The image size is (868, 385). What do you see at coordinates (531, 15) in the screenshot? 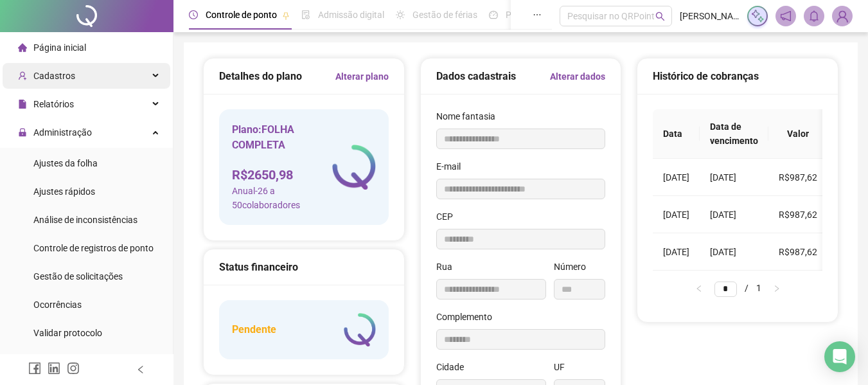
I see `span: Painel do DP` at bounding box center [531, 15].